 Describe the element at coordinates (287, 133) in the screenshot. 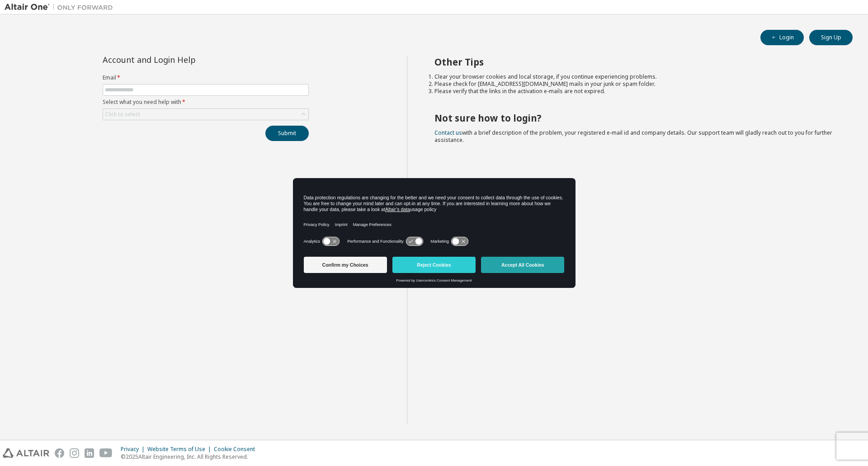

I see `button: Submit` at that location.